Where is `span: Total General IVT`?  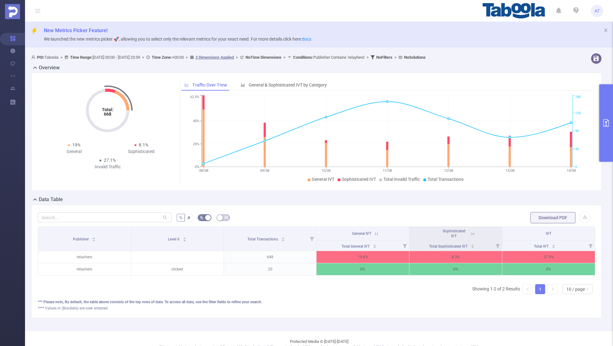 span: Total General IVT is located at coordinates (356, 247).